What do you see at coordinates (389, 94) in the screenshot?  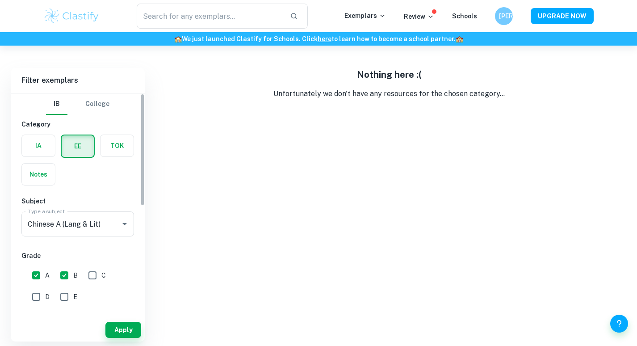 I see `p: Unfortunately we don't have any resources for the chosen category...` at bounding box center [389, 94].